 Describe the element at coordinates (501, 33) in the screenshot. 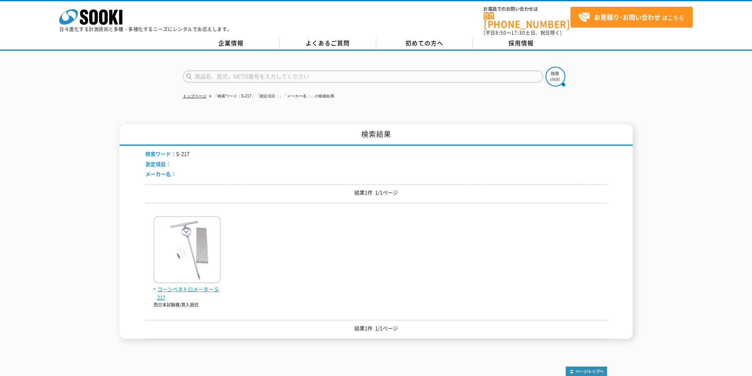

I see `span: 8:50` at that location.